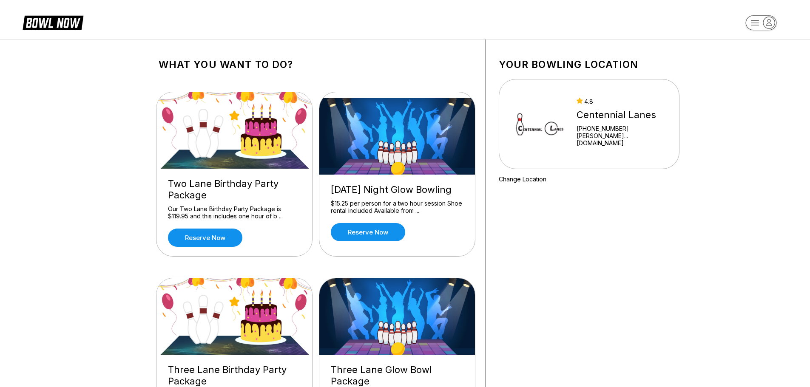  I want to click on h1: Your bowling location, so click(589, 65).